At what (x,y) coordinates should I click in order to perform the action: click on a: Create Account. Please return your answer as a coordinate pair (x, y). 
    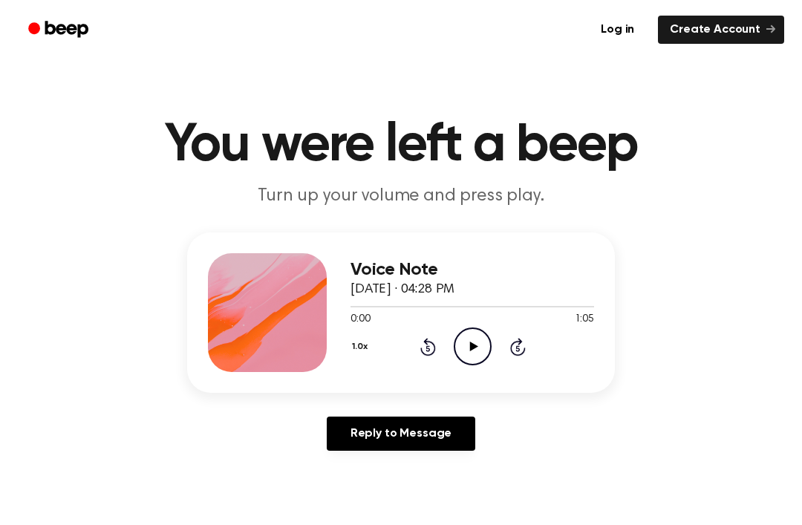
    Looking at the image, I should click on (721, 30).